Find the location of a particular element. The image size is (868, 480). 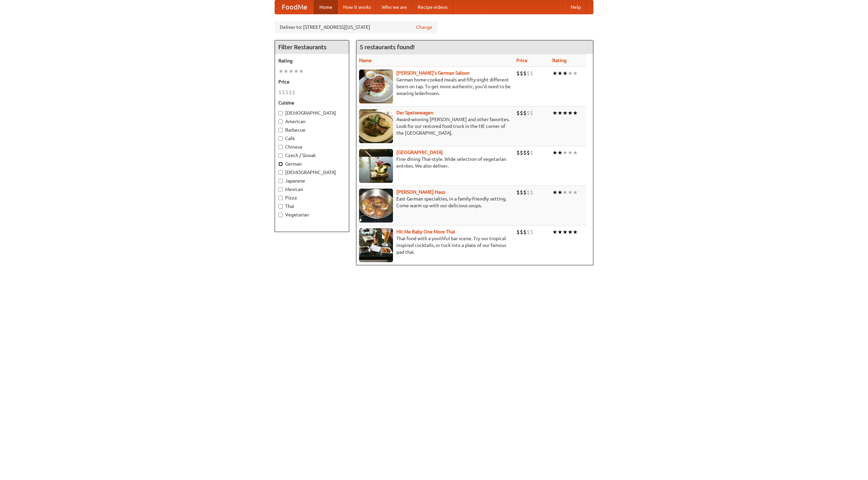

label: Cafe is located at coordinates (312, 138).